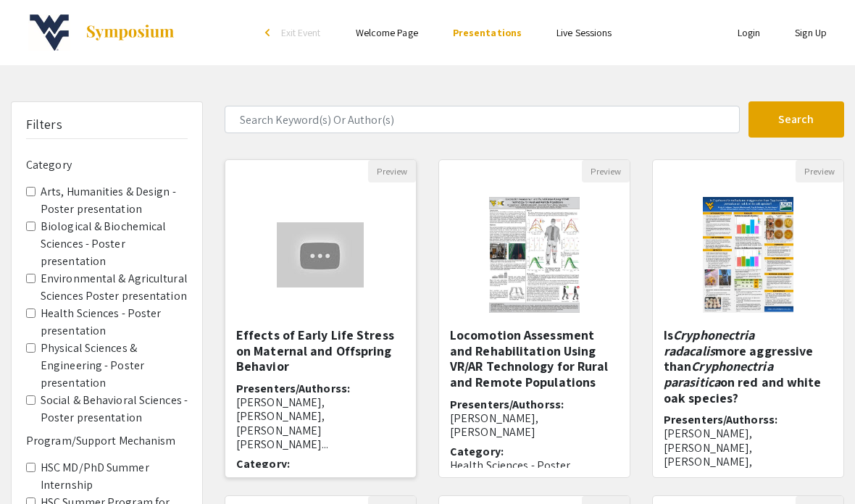 The image size is (855, 504). Describe the element at coordinates (320, 319) in the screenshot. I see `div: Open Presentation <p><strong style="background-color: transparent; color: rgb(0, 0, 0);">Effects ...` at that location.